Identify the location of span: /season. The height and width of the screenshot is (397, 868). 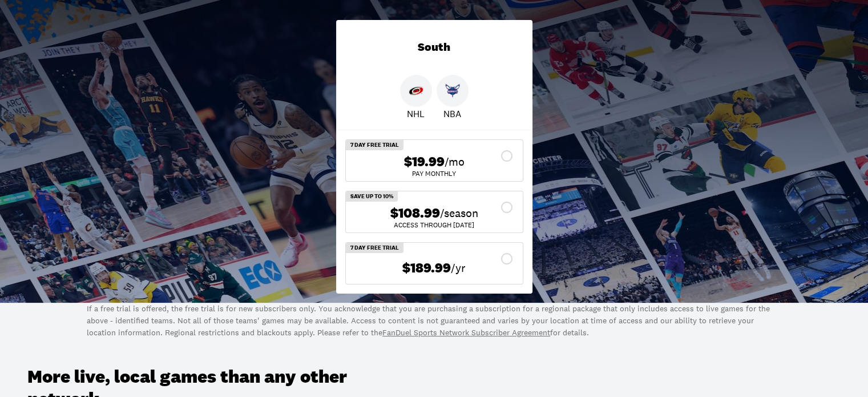
(458, 213).